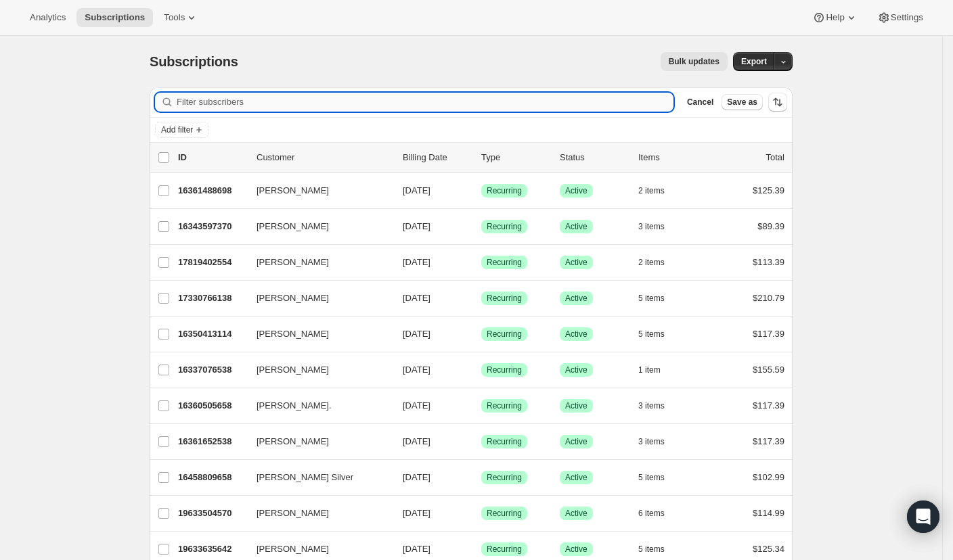 The image size is (953, 560). I want to click on span: 1 item, so click(649, 370).